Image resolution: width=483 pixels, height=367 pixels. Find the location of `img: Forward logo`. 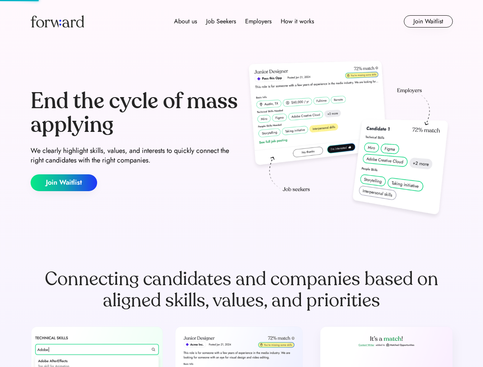

img: Forward logo is located at coordinates (57, 21).